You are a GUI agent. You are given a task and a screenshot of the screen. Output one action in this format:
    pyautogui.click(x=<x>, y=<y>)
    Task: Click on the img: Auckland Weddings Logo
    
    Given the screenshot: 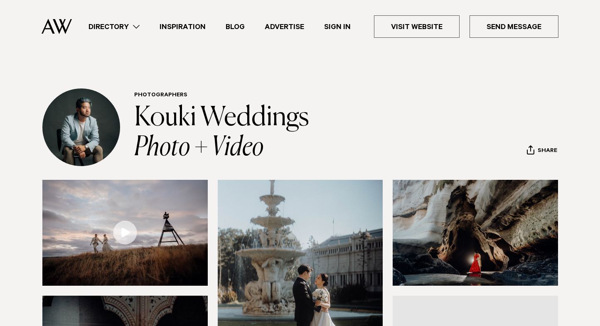 What is the action you would take?
    pyautogui.click(x=57, y=26)
    